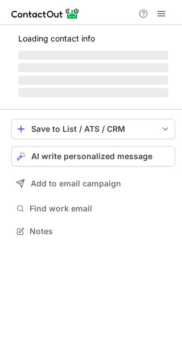 Image resolution: width=182 pixels, height=341 pixels. I want to click on span: AI write personalized message, so click(91, 156).